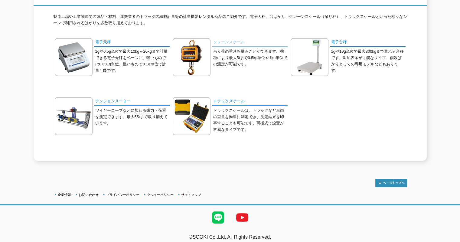  What do you see at coordinates (251, 58) in the screenshot?
I see `p: 吊り荷の重さを量ることができます。機種により最大5tまで0.5kg単位や1kg単位での測定が可能です。` at bounding box center [251, 58].